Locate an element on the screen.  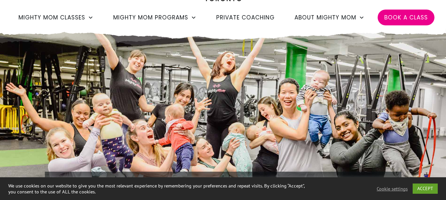
a: About Mighty Mom is located at coordinates (329, 17).